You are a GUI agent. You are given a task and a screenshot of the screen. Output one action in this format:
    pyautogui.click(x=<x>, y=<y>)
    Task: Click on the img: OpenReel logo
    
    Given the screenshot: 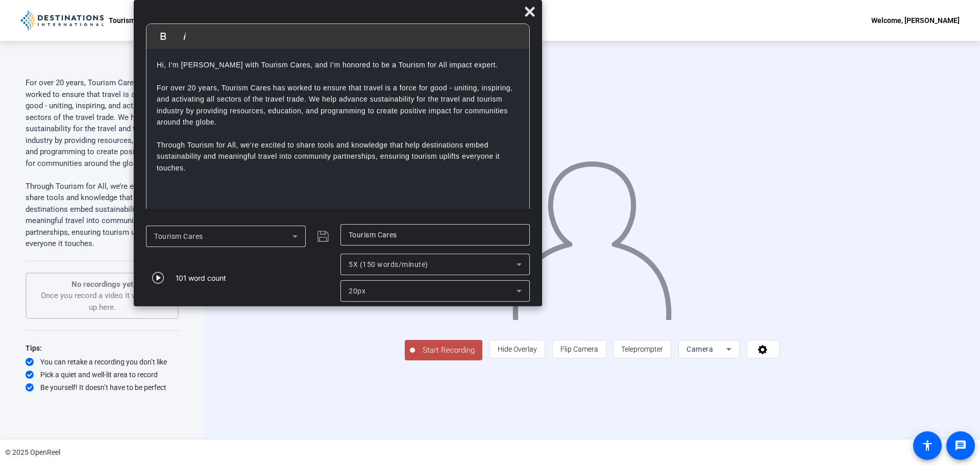 What is the action you would take?
    pyautogui.click(x=62, y=20)
    